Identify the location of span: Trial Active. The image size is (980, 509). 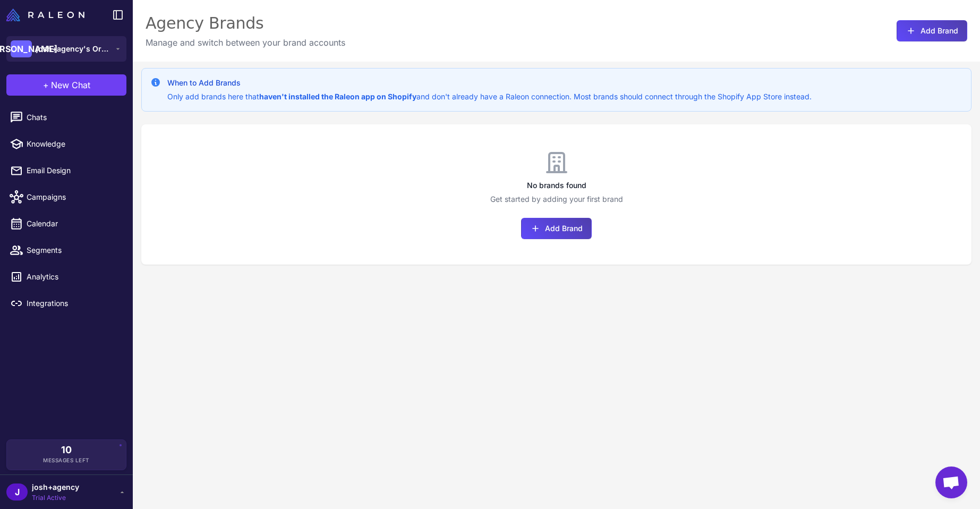
(55, 499).